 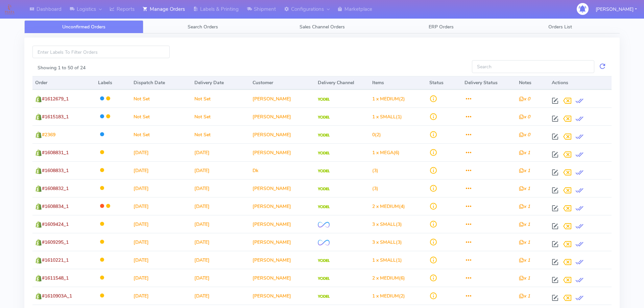 I want to click on th: Delivery Status, so click(x=489, y=83).